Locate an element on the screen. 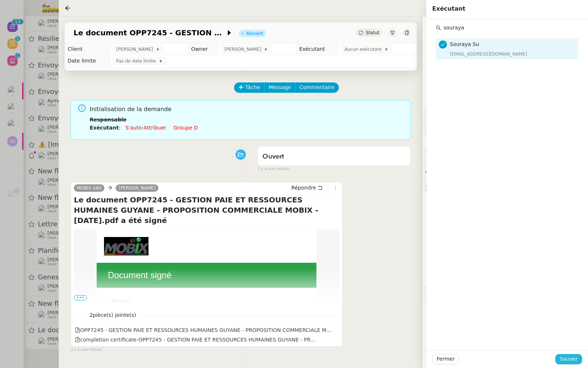 This screenshot has height=368, width=588. span: Initialisation de la demande is located at coordinates (247, 109).